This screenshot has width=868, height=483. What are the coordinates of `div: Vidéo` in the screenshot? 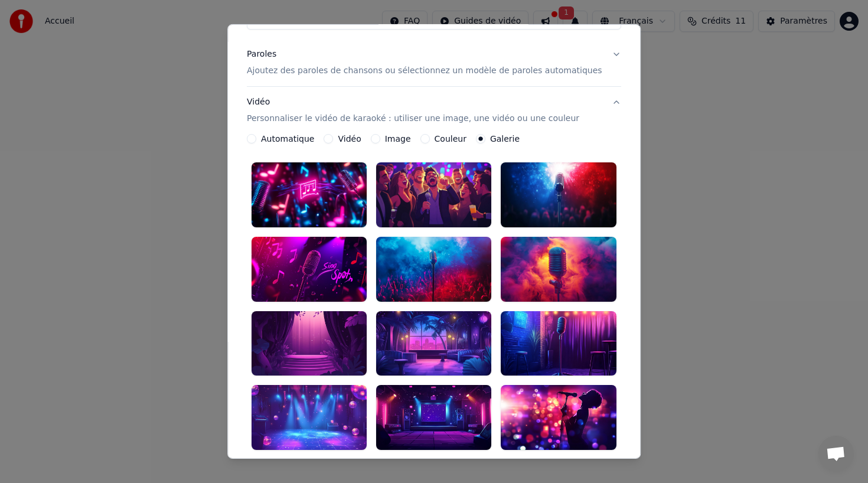 It's located at (413, 110).